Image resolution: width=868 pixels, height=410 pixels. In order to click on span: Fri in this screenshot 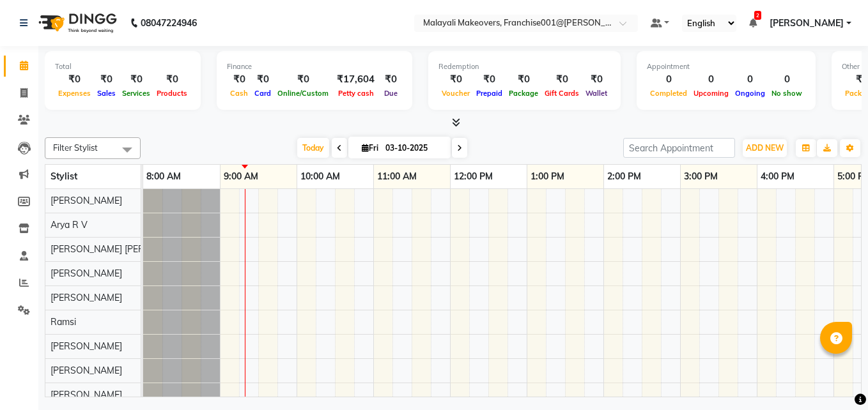, I will do `click(370, 147)`.